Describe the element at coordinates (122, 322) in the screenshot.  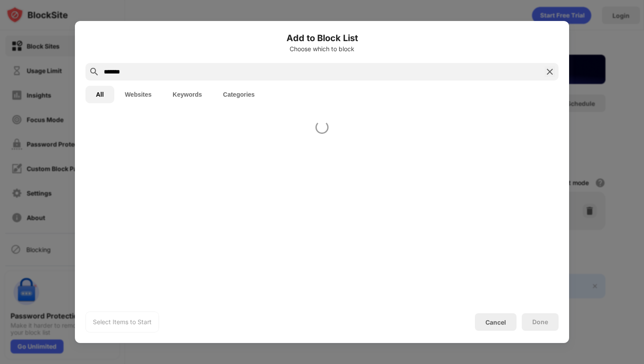
I see `div: Select Items to Start` at that location.